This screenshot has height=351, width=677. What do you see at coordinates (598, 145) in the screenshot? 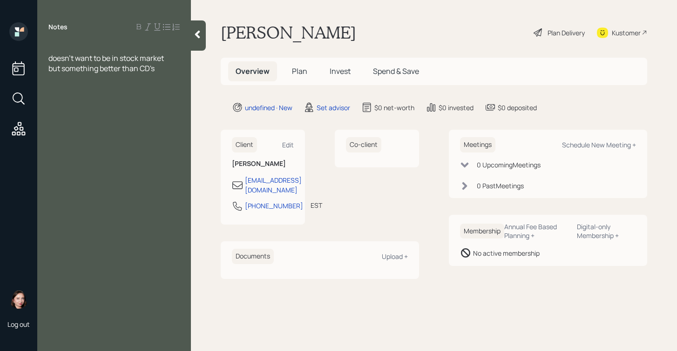
I see `div: Schedule New Meeting +` at bounding box center [598, 145].